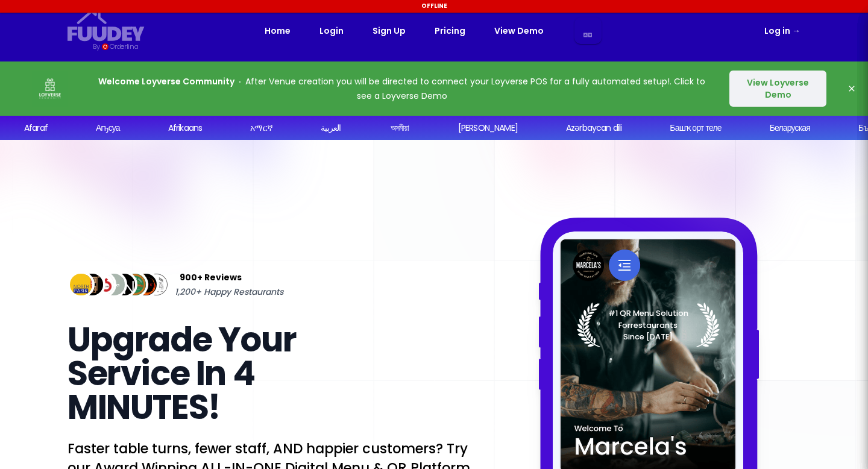 This screenshot has width=868, height=469. What do you see at coordinates (185, 128) in the screenshot?
I see `div: Afrikaans` at bounding box center [185, 128].